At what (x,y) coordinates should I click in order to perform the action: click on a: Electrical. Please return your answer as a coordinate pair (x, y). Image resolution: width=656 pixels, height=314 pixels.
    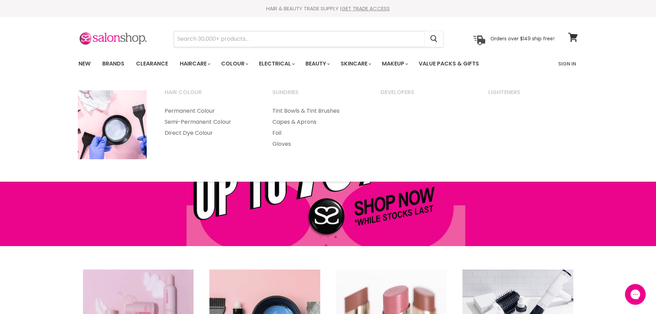
    Looking at the image, I should click on (276, 64).